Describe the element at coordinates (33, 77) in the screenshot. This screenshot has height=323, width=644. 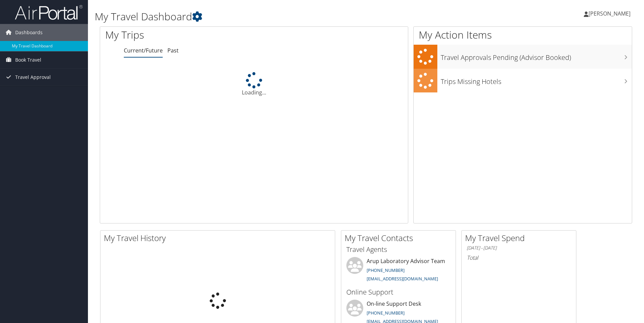
I see `span: Travel Approval` at that location.